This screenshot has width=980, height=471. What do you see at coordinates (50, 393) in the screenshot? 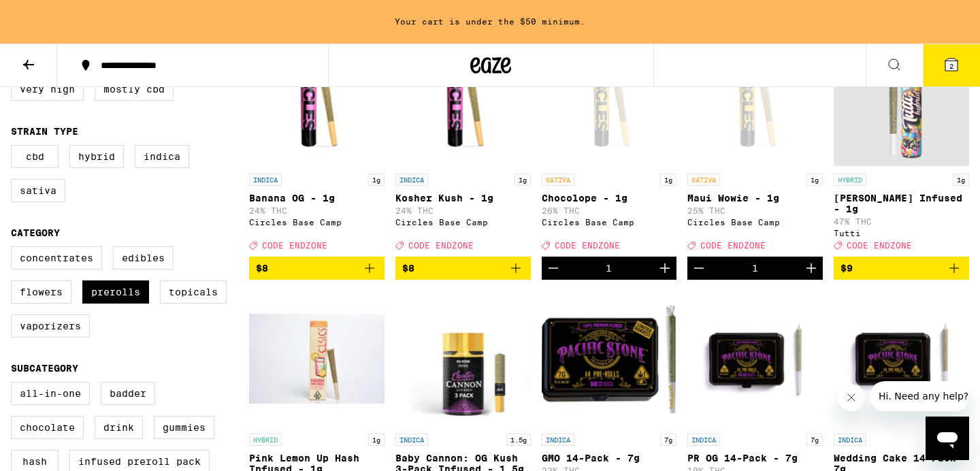
I see `label: All-In-One` at bounding box center [50, 393].